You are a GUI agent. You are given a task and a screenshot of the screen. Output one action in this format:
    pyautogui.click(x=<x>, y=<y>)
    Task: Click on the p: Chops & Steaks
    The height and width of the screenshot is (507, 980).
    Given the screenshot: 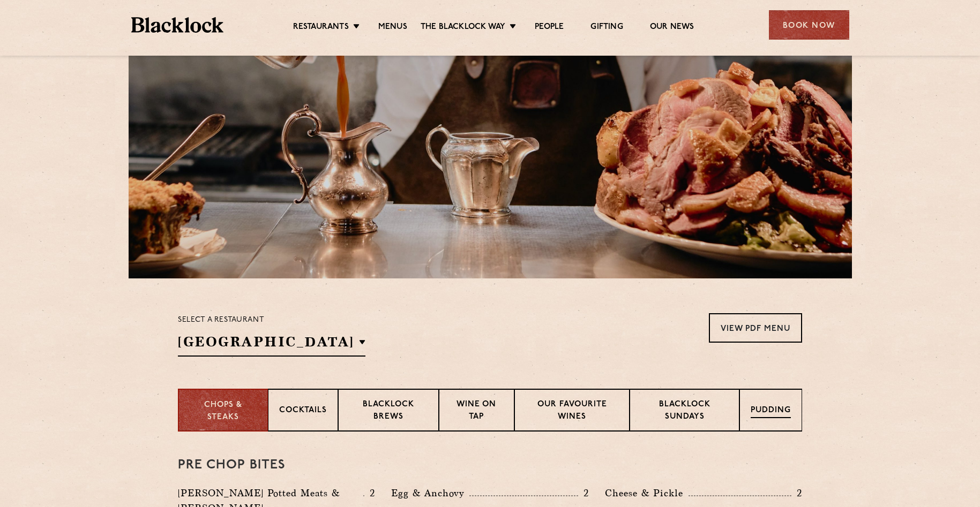 What is the action you would take?
    pyautogui.click(x=223, y=411)
    